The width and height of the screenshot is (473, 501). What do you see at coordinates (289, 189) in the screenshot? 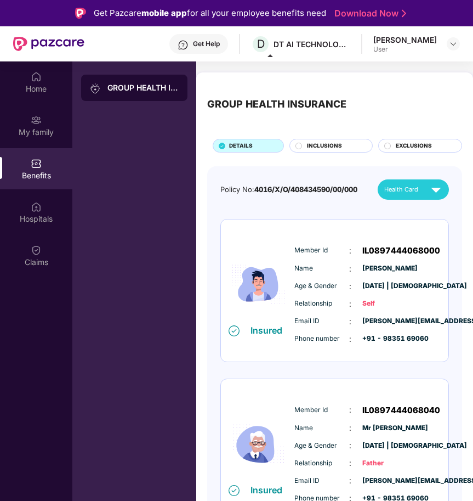
I see `div: Policy No:` at bounding box center [289, 189].